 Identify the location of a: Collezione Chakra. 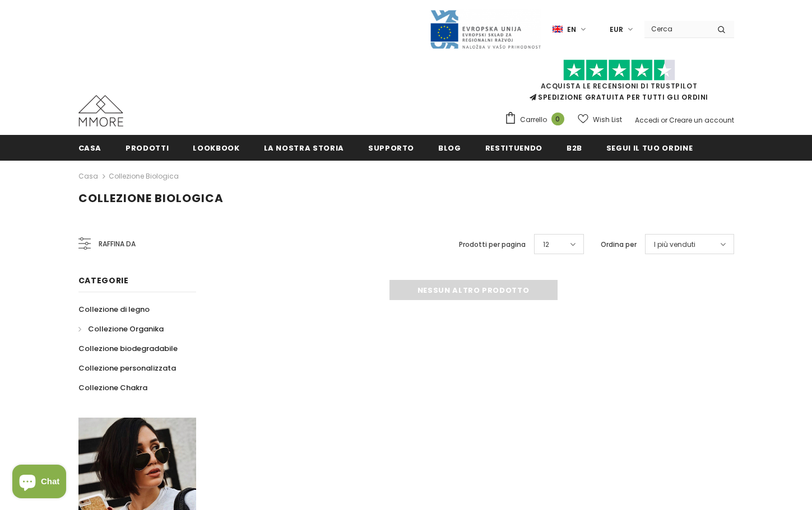
(113, 387).